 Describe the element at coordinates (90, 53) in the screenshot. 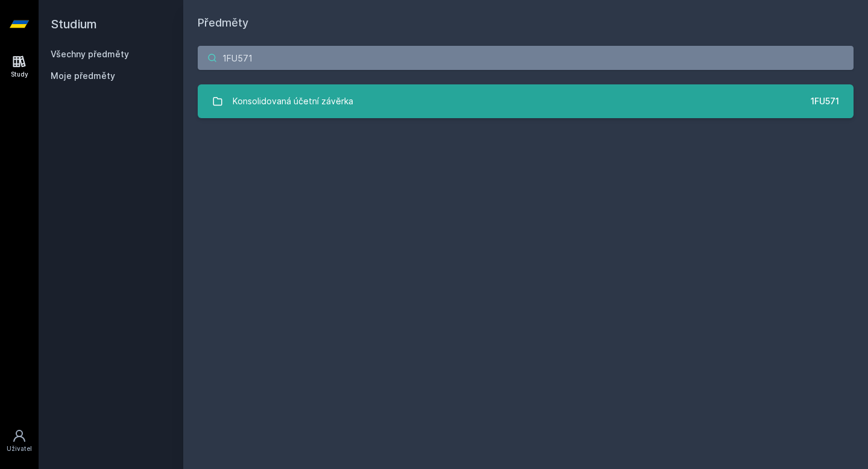

I see `a: Všechny předměty` at that location.